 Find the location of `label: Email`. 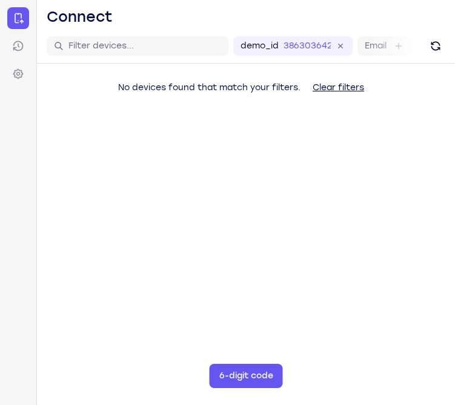

label: Email is located at coordinates (376, 46).